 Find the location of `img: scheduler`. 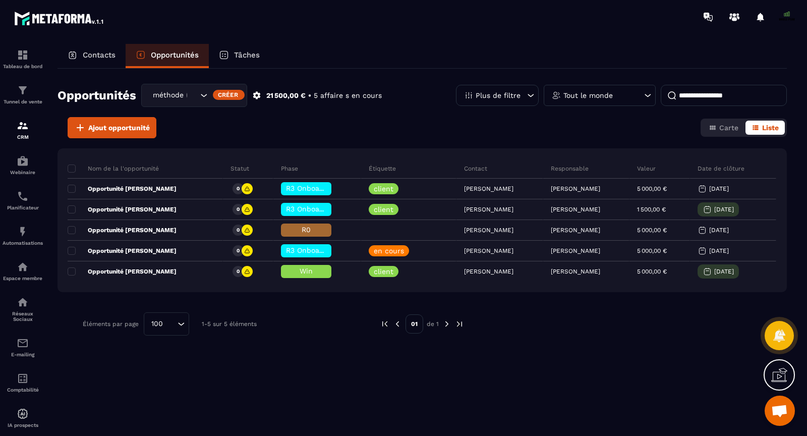

img: scheduler is located at coordinates (23, 196).